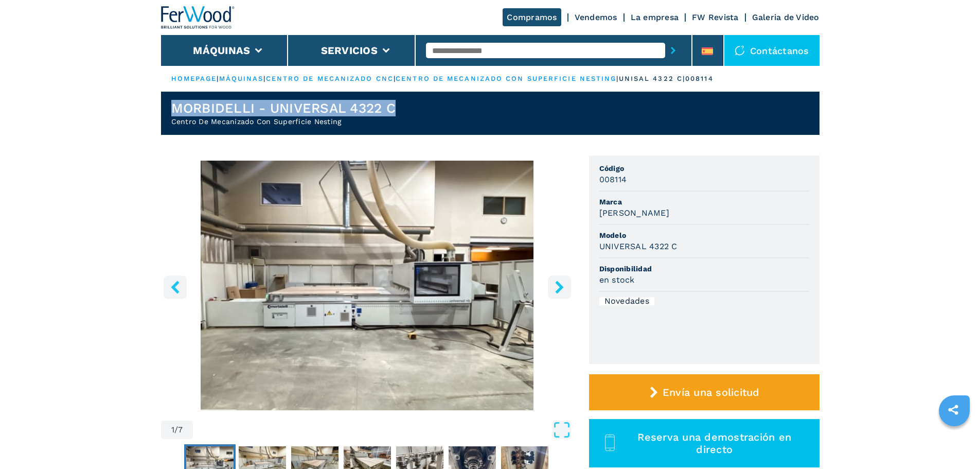  I want to click on button: submit-button, so click(673, 50).